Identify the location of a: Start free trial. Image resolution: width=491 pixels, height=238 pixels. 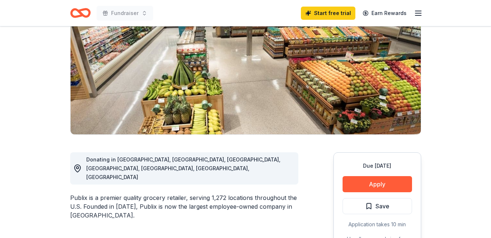
(328, 13).